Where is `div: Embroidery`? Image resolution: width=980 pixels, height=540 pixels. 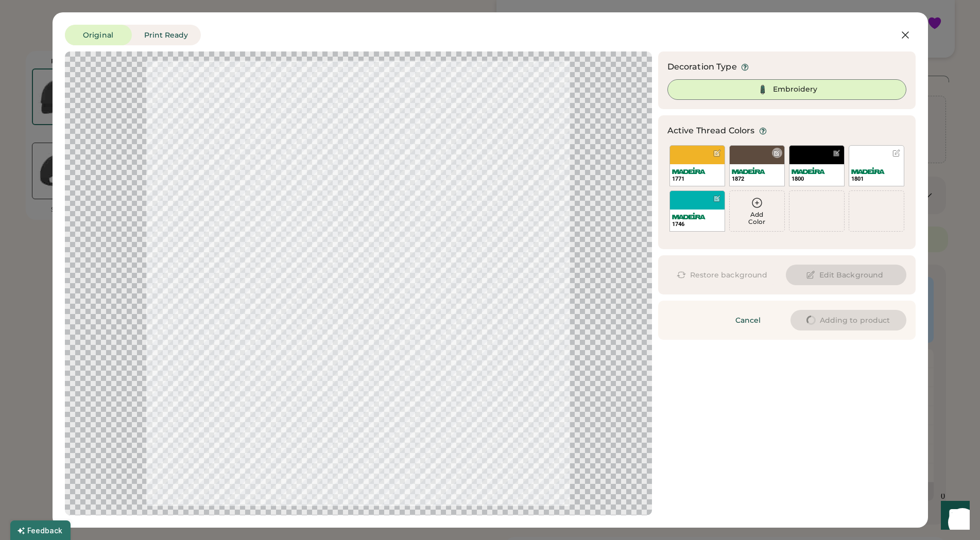 div: Embroidery is located at coordinates (795, 90).